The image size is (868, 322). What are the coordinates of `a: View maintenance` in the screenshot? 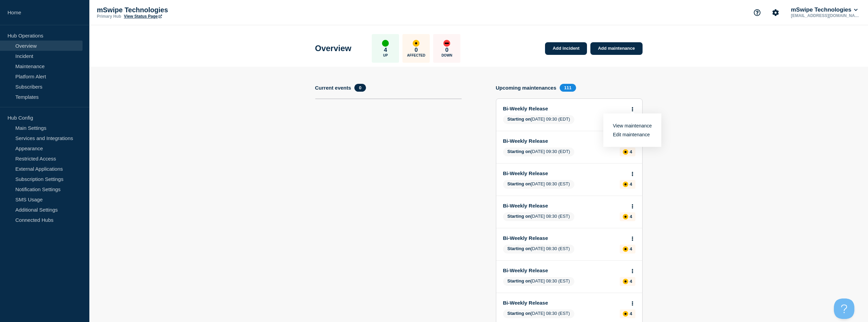 It's located at (632, 126).